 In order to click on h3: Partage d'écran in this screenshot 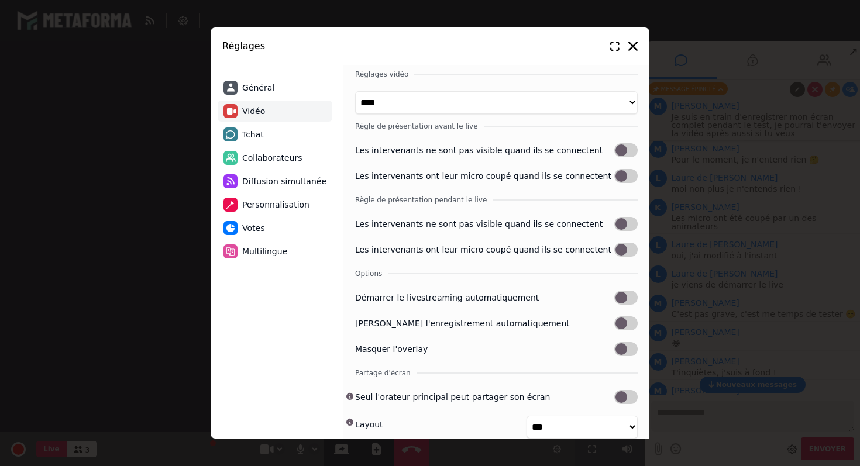, I will do `click(496, 373)`.